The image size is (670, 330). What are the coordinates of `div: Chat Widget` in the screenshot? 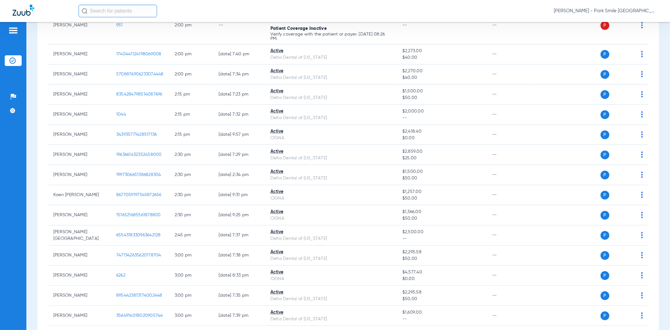 It's located at (654, 315).